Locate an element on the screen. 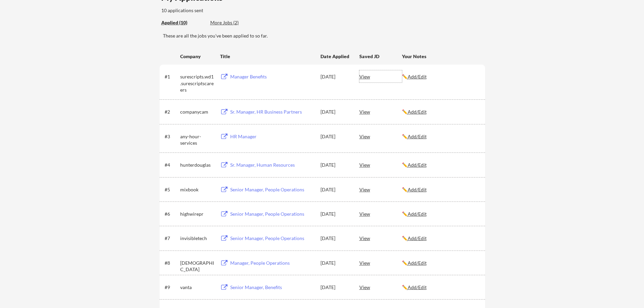 The width and height of the screenshot is (644, 308). div: Sr. Manager, HR Business Partners is located at coordinates (272, 112).